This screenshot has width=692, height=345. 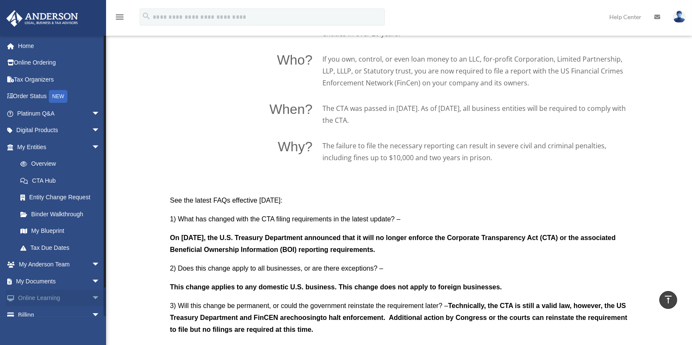 What do you see at coordinates (336, 286) in the screenshot?
I see `b: This change applies to any domestic U.S. business. This change does not apply to foreign businesses.` at bounding box center [336, 286].